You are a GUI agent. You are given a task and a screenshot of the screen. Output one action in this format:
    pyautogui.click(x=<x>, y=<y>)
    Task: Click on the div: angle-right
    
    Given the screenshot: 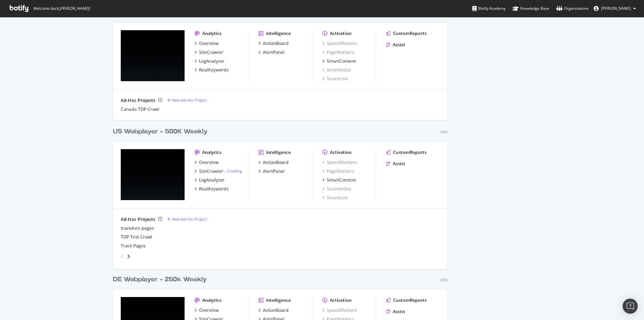 What is the action you would take?
    pyautogui.click(x=129, y=256)
    